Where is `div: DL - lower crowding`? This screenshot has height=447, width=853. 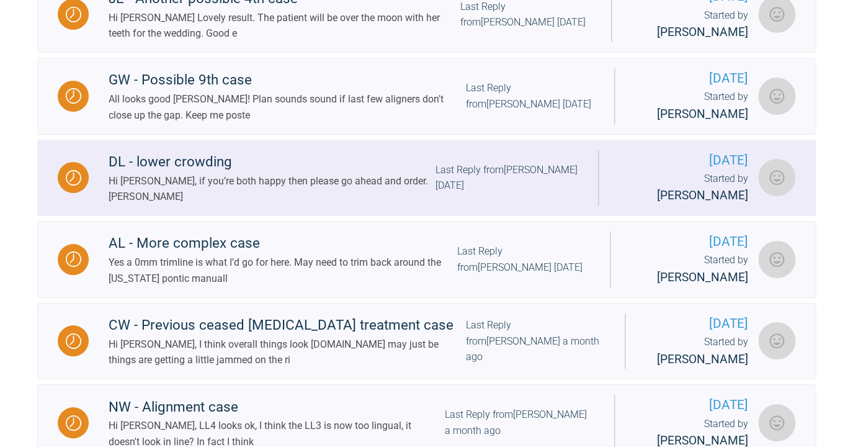
div: DL - lower crowding is located at coordinates (272, 162).